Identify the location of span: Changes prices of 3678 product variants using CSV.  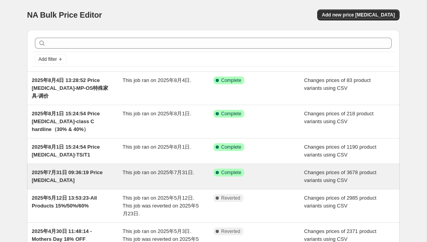
(341, 176).